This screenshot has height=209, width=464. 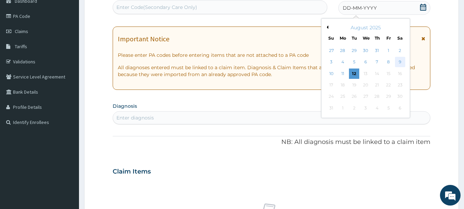 I want to click on textarea: Type your message and hit 'Enter', so click(x=67, y=149).